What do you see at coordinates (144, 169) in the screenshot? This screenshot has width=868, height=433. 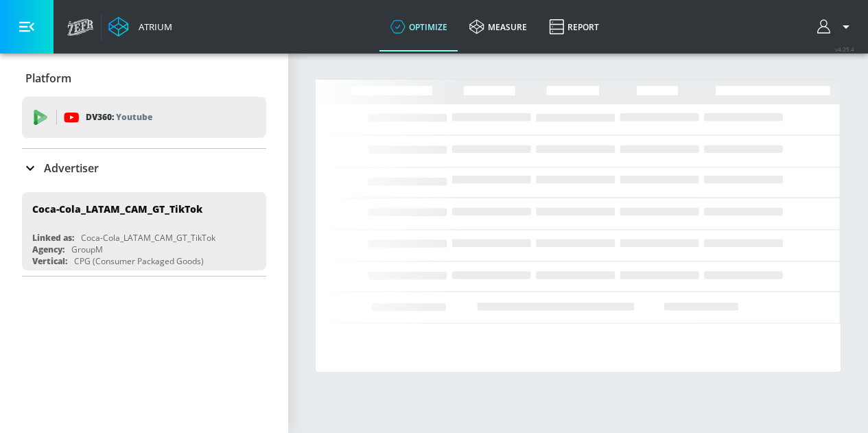 I see `div: Advertiser` at bounding box center [144, 169].